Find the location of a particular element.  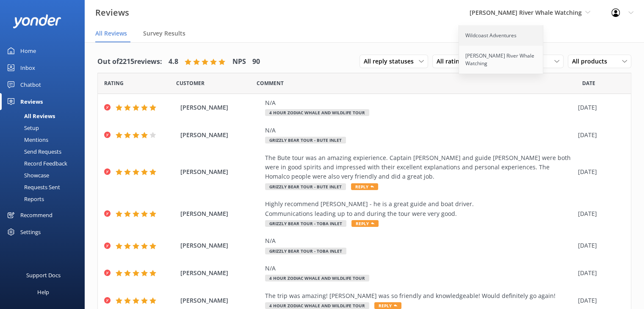

span: All products is located at coordinates (592, 61).